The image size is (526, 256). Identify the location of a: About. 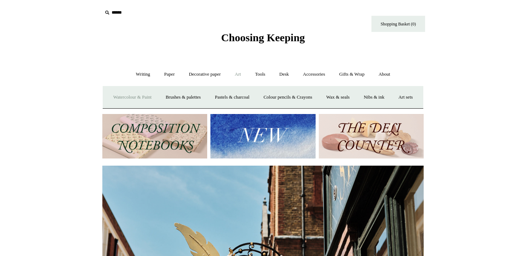
(384, 74).